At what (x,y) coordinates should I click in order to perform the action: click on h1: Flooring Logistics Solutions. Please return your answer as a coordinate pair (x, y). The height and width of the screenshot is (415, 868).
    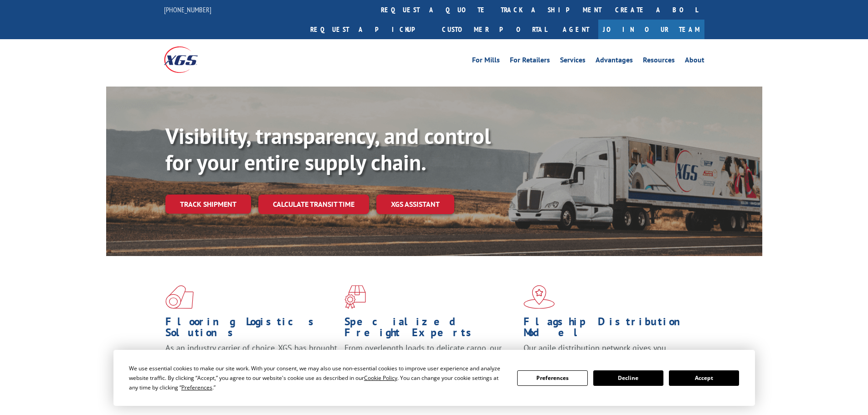
    Looking at the image, I should click on (252, 330).